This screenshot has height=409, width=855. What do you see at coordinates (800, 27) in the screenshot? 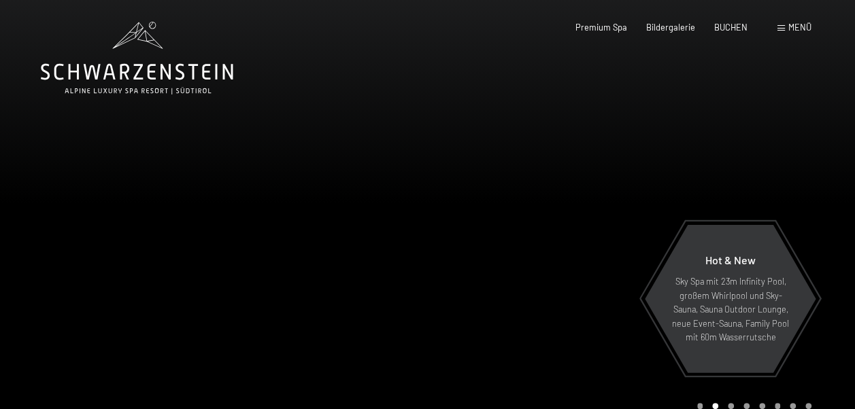
I see `span: Menü` at bounding box center [800, 27].